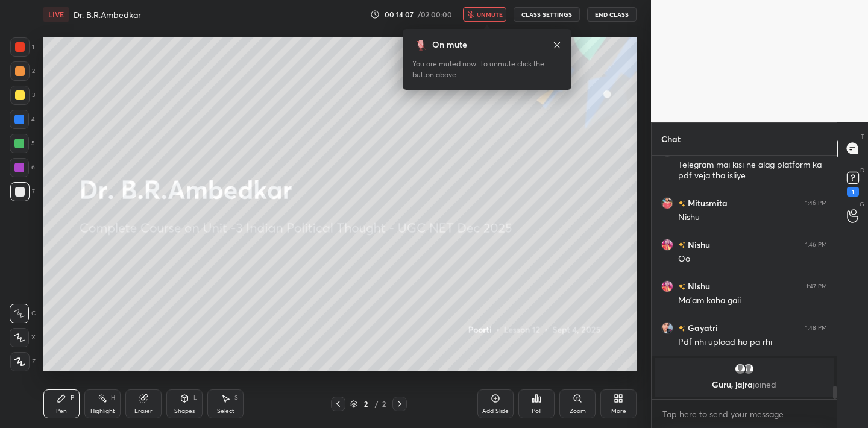  What do you see at coordinates (612, 14) in the screenshot?
I see `button: End Class` at bounding box center [612, 14].